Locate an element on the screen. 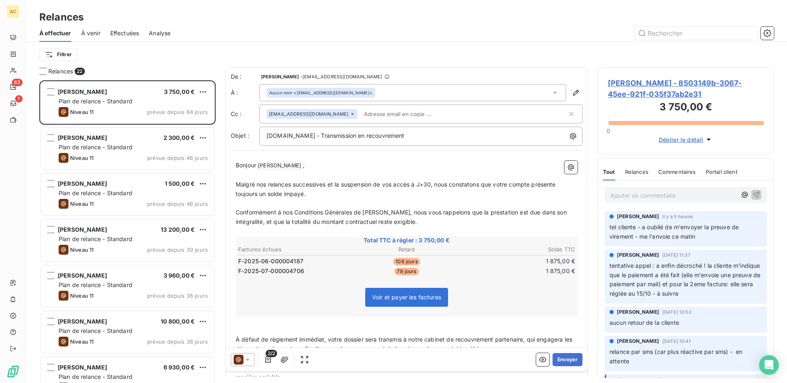 The image size is (787, 383). button: Envoyer is located at coordinates (567, 359).